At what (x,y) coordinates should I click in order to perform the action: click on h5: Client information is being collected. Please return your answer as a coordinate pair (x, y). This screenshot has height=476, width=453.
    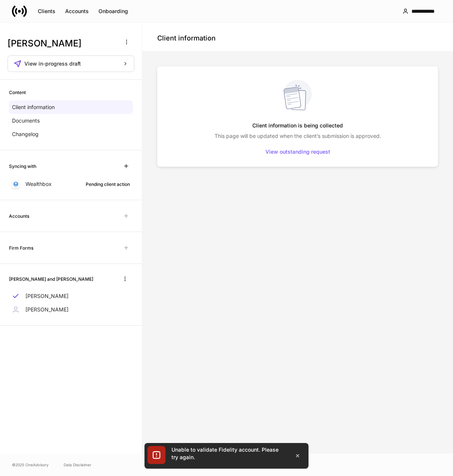
    Looking at the image, I should click on (298, 125).